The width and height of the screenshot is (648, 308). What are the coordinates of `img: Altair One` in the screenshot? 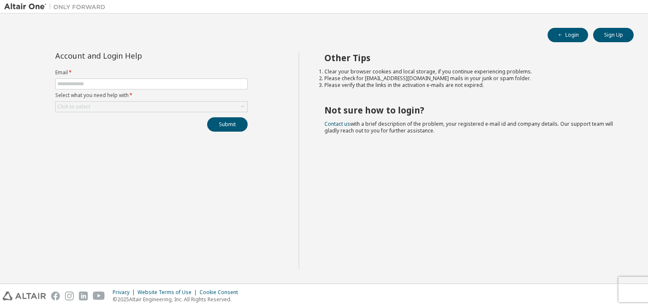 It's located at (57, 7).